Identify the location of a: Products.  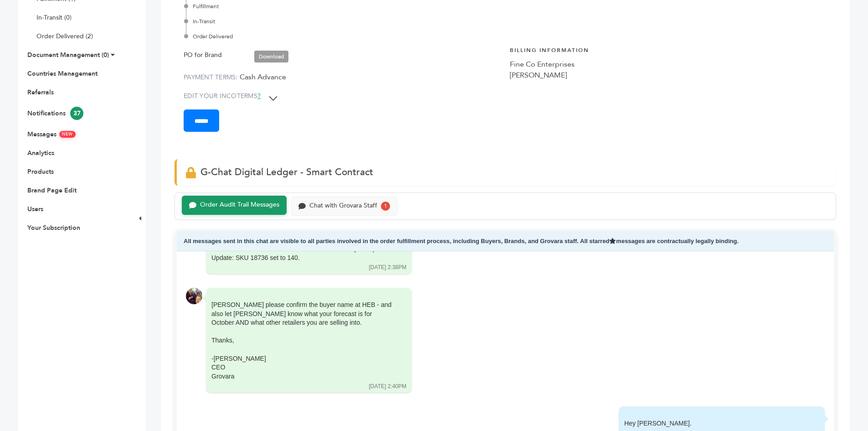
(40, 172).